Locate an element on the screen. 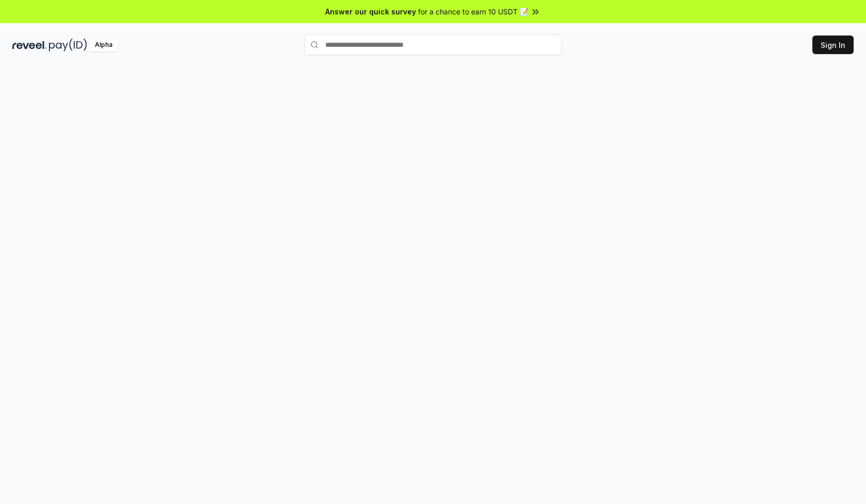 The height and width of the screenshot is (504, 866). span: Answer our quick survey is located at coordinates (370, 12).